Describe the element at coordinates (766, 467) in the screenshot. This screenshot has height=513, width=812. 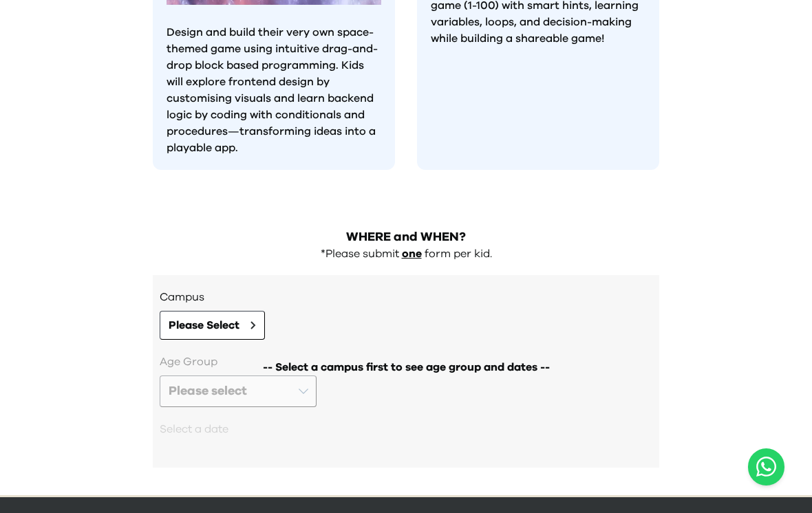
I see `a: Chat with us on WhatsApp` at that location.